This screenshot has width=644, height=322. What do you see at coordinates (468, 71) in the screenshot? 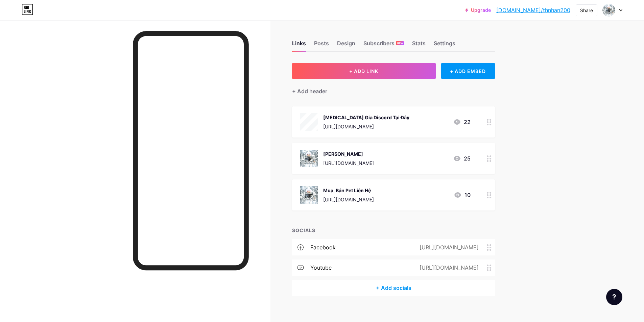
I see `div: + ADD EMBED` at bounding box center [468, 71].